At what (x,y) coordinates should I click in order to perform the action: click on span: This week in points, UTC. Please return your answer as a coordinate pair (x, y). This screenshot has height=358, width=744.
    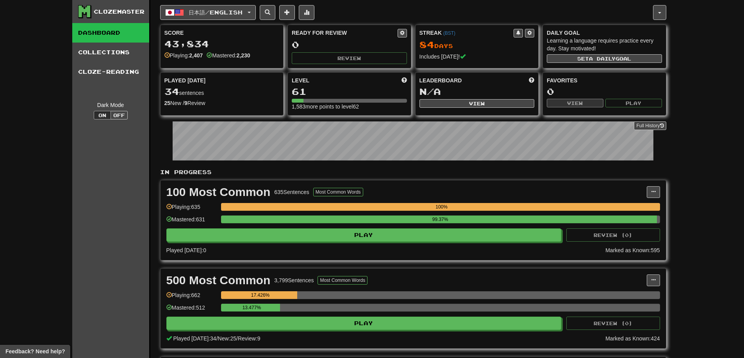
    Looking at the image, I should click on (532, 80).